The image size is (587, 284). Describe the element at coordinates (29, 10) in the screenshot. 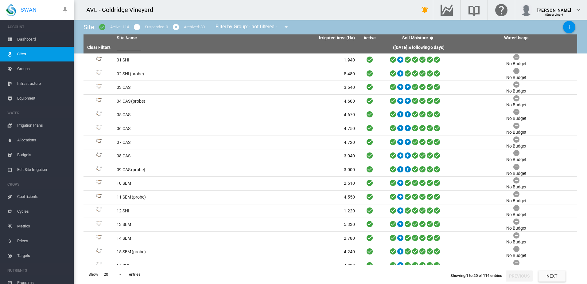

I see `span: SWAN` at that location.